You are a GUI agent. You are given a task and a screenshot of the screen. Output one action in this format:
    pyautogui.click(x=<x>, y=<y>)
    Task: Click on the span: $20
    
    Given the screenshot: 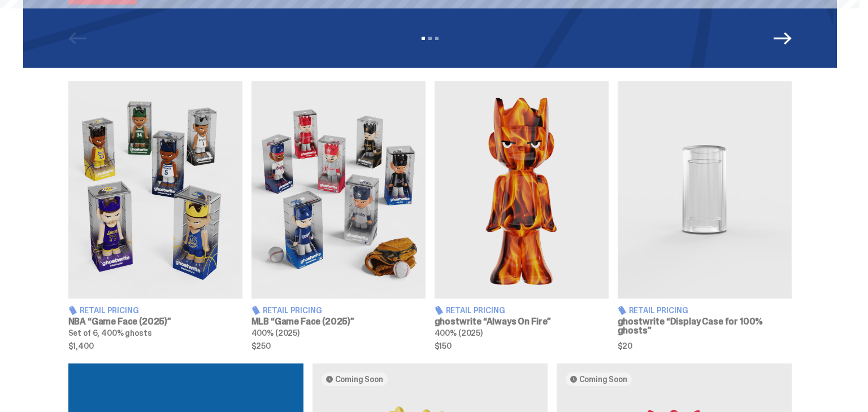 What is the action you would take?
    pyautogui.click(x=705, y=346)
    